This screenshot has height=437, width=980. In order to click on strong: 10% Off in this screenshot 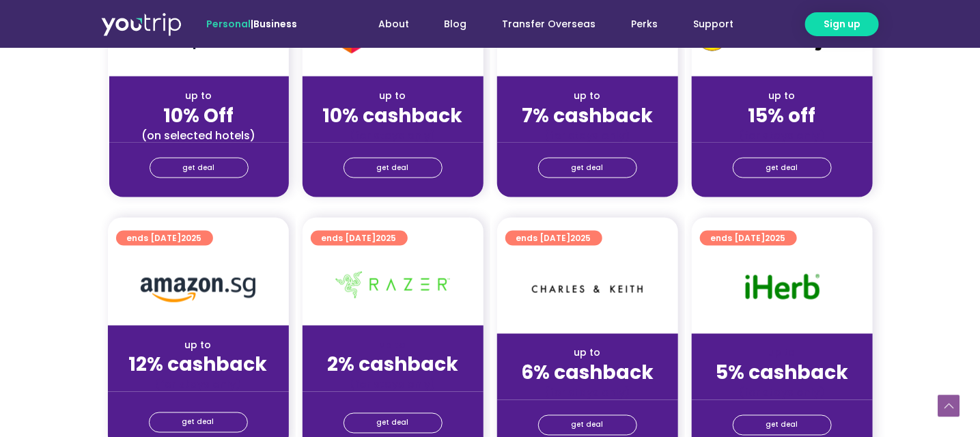, I will do `click(199, 115)`.